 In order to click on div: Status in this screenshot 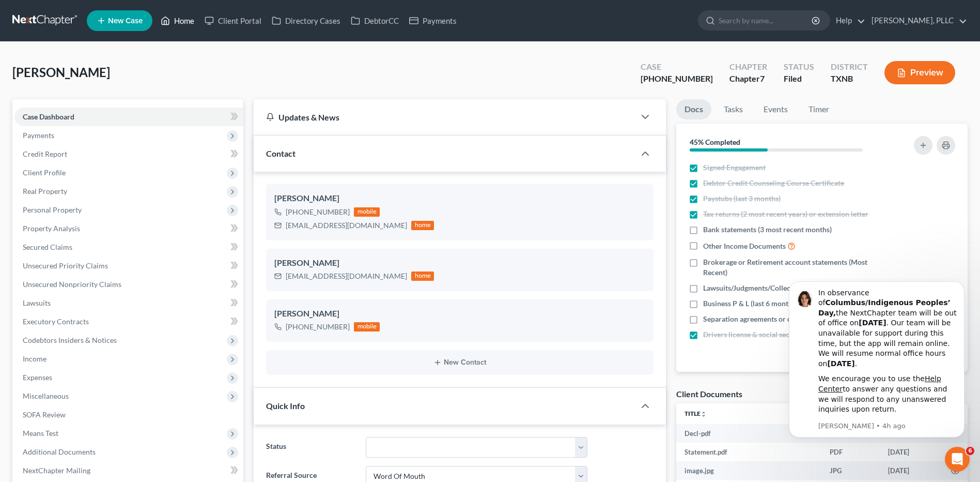, I will do `click(799, 67)`.